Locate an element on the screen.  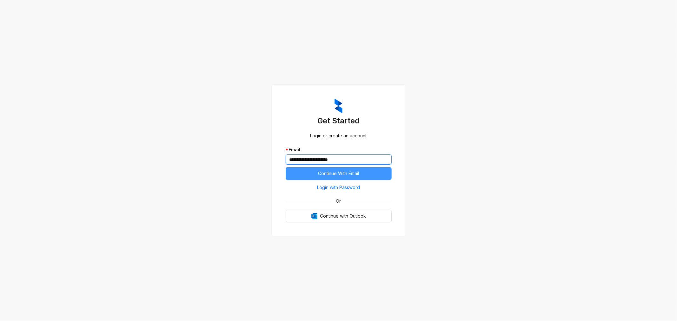
span: Continue With Email is located at coordinates (338, 174).